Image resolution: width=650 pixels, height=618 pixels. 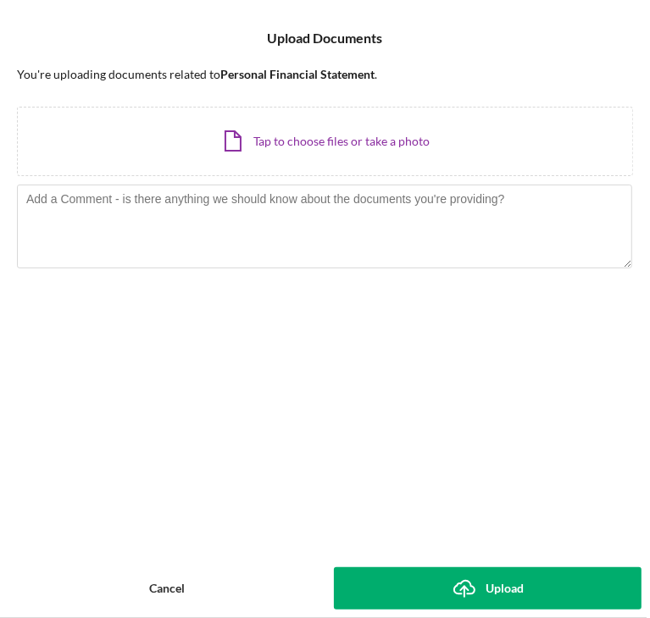 I want to click on button: Upload, so click(x=488, y=589).